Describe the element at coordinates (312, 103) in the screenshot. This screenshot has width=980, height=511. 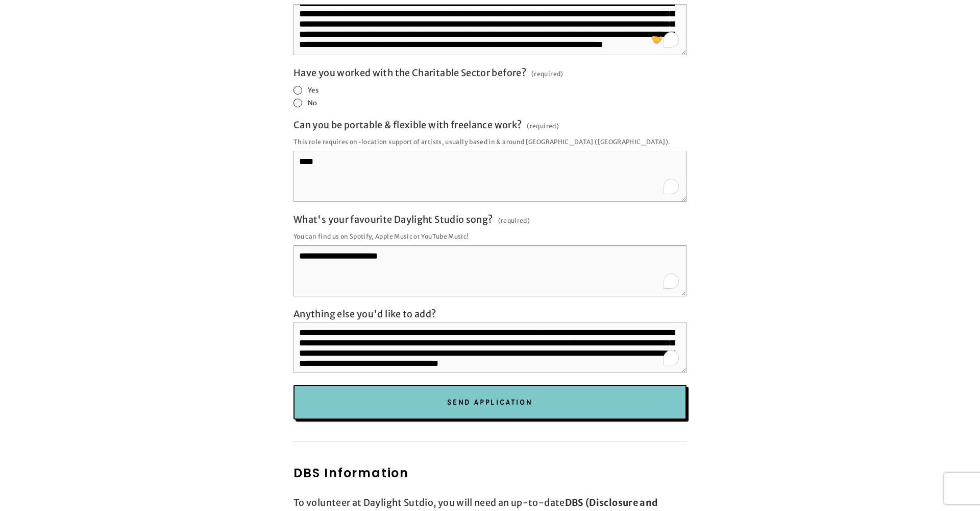
I see `span: No` at that location.